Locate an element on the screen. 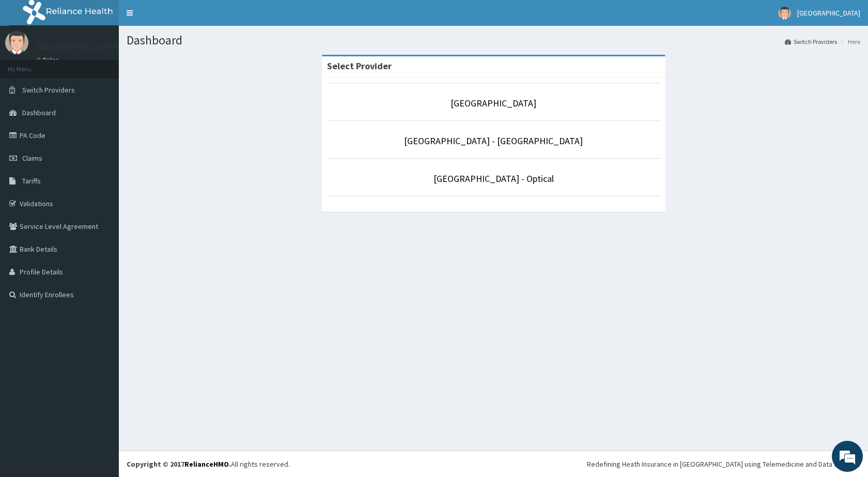  span: Dashboard is located at coordinates (39, 113).